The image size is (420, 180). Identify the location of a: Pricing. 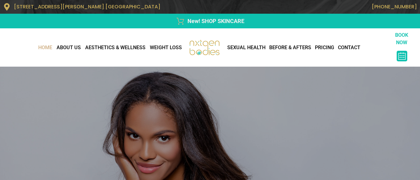
(325, 48).